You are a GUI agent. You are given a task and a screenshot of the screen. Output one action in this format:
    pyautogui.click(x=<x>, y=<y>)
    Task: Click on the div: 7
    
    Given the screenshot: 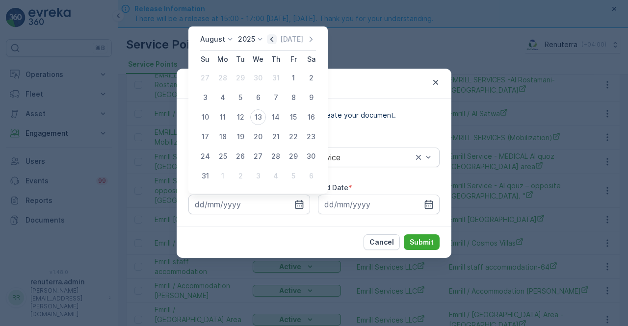 What is the action you would take?
    pyautogui.click(x=276, y=98)
    